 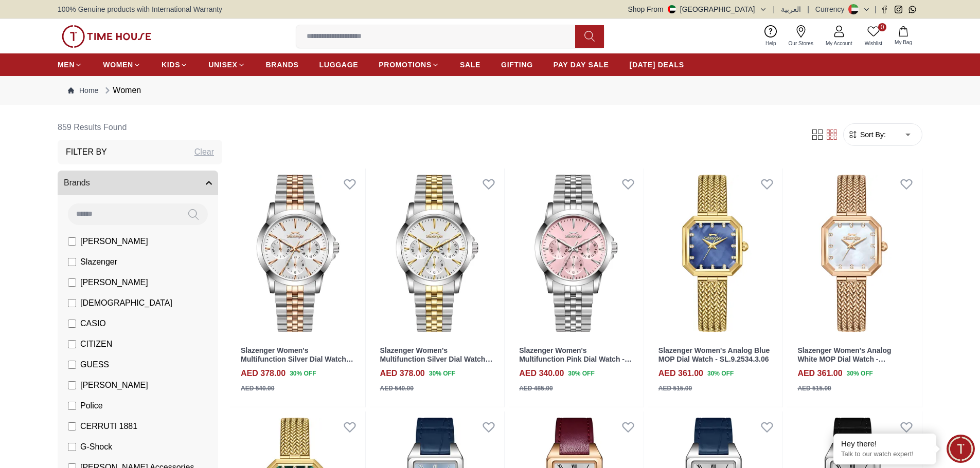 What do you see at coordinates (118, 65) in the screenshot?
I see `span: WOMEN` at bounding box center [118, 65].